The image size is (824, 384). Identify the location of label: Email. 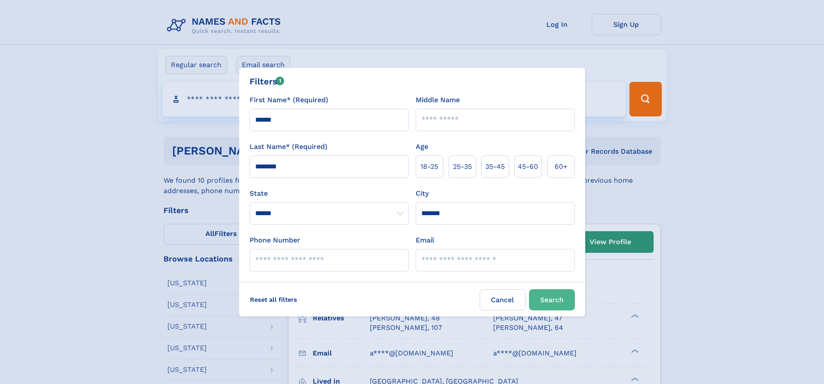
(425, 240).